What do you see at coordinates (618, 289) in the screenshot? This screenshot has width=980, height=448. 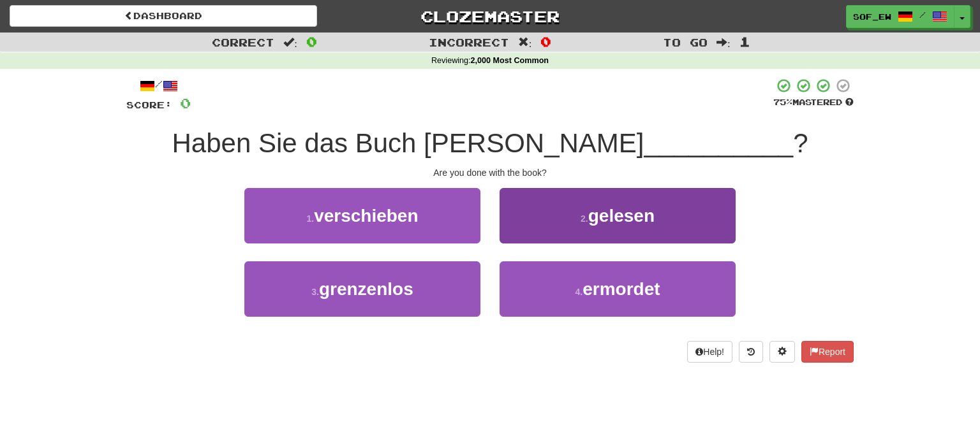 I see `button: 4.ermordet` at bounding box center [618, 289].